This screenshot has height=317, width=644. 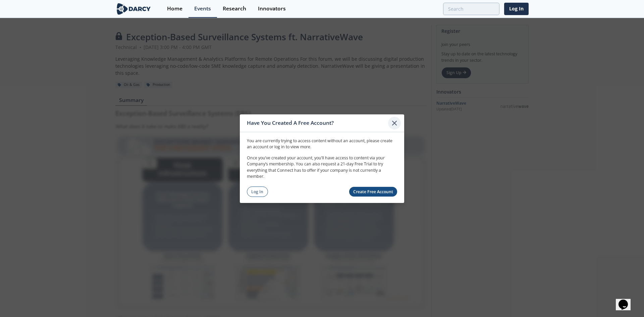 What do you see at coordinates (322, 167) in the screenshot?
I see `p: Once you’ve created your account, you’ll have access to content via your Company’s membership. Yo...` at bounding box center [322, 167].